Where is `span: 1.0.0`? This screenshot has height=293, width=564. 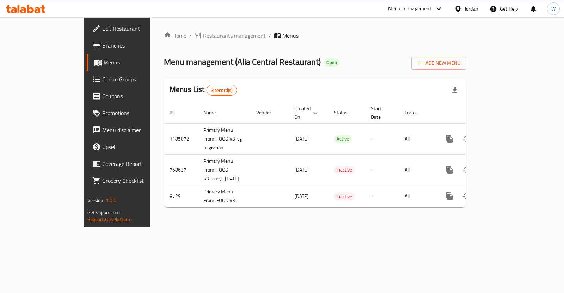 span: 1.0.0 is located at coordinates (111, 201).